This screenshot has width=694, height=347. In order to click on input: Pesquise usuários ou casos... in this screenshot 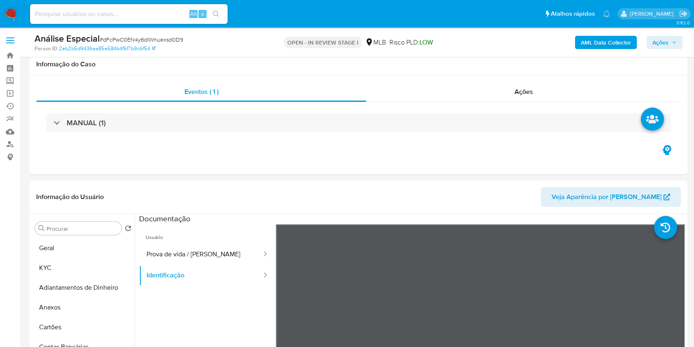, I will do `click(129, 14)`.